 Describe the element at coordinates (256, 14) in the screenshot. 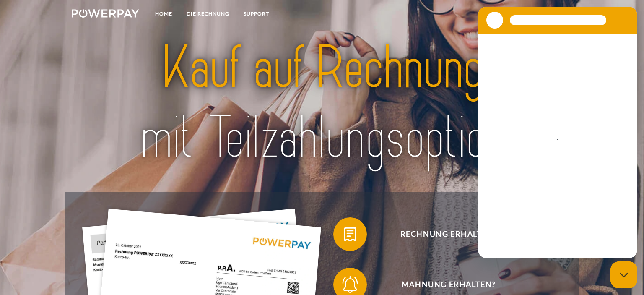

I see `a: SUPPORT` at that location.